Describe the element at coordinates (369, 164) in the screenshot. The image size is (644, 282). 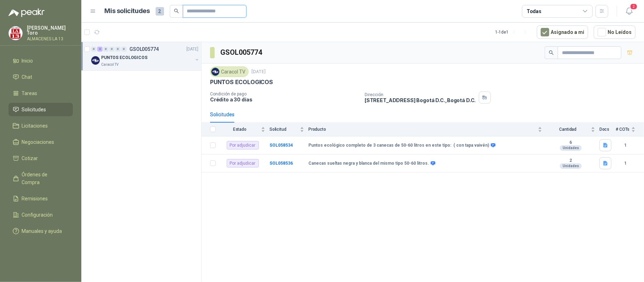
I see `b: Canecas sueltas negra y blanca del mismo tipo 50-60 litros.` at that location.